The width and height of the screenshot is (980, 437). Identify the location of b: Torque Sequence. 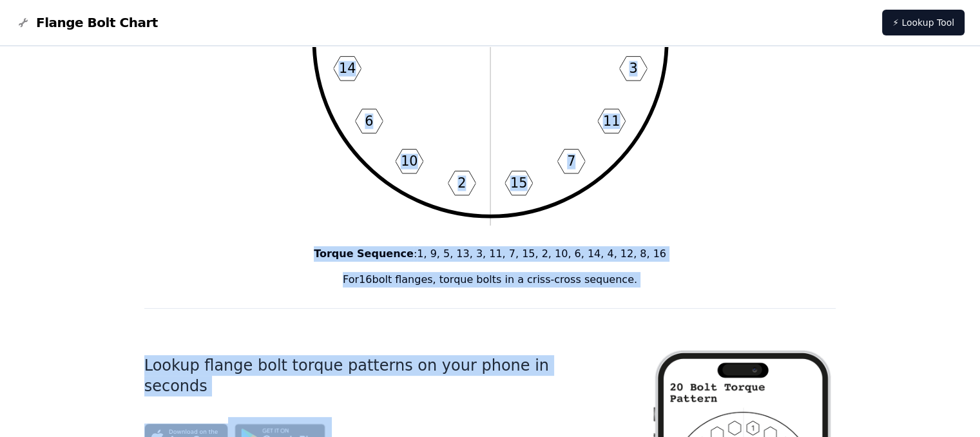
(363, 253).